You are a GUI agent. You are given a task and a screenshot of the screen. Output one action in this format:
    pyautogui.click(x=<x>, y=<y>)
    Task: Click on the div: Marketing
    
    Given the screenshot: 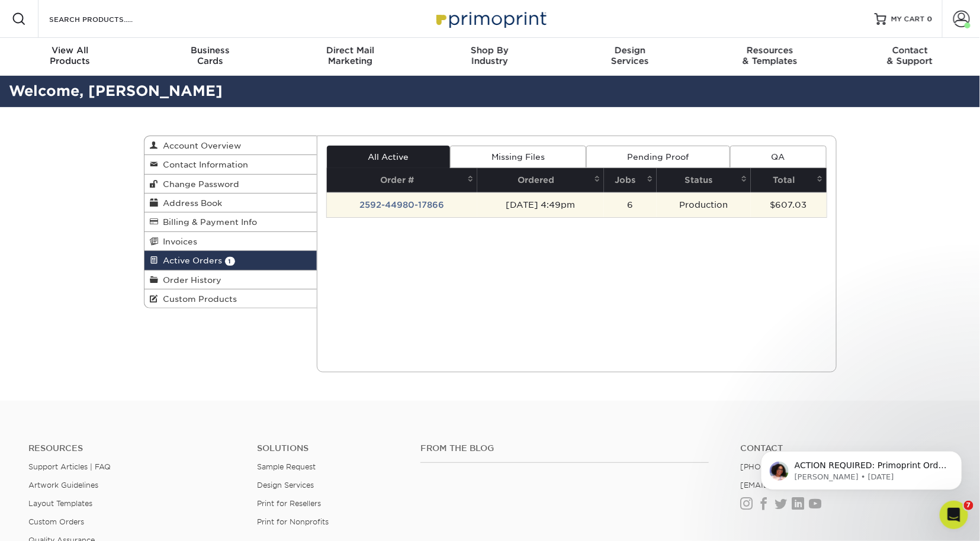 What is the action you would take?
    pyautogui.click(x=350, y=56)
    